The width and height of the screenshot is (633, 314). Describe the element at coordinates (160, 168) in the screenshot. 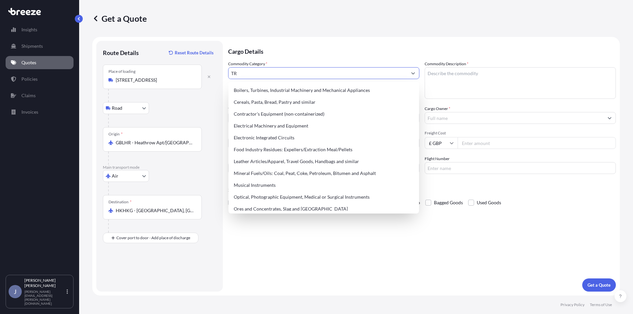

I see `p: Main transport mode` at that location.